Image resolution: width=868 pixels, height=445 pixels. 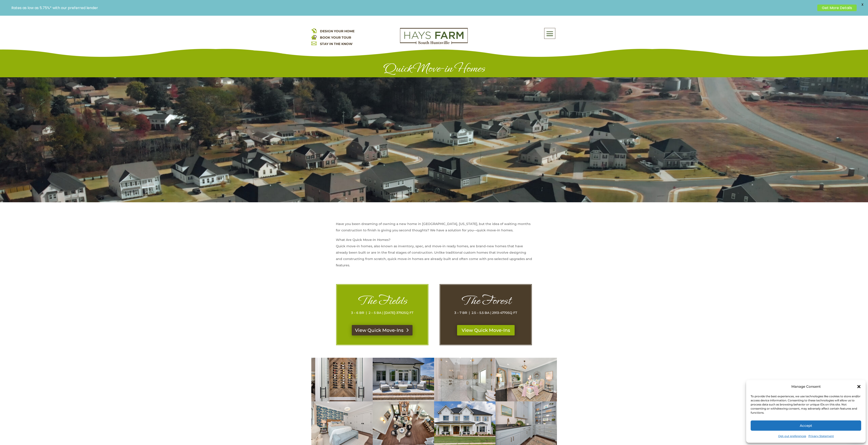 What do you see at coordinates (806, 426) in the screenshot?
I see `button: Accept` at bounding box center [806, 426].